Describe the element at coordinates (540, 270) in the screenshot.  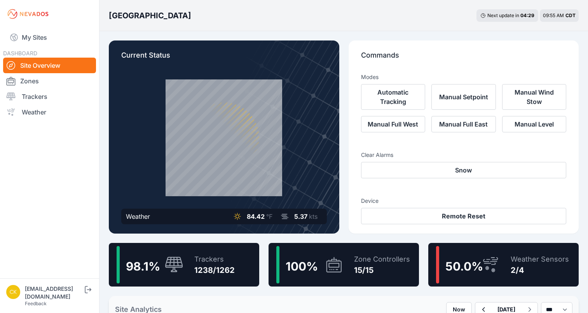
I see `div: 2/4` at that location.